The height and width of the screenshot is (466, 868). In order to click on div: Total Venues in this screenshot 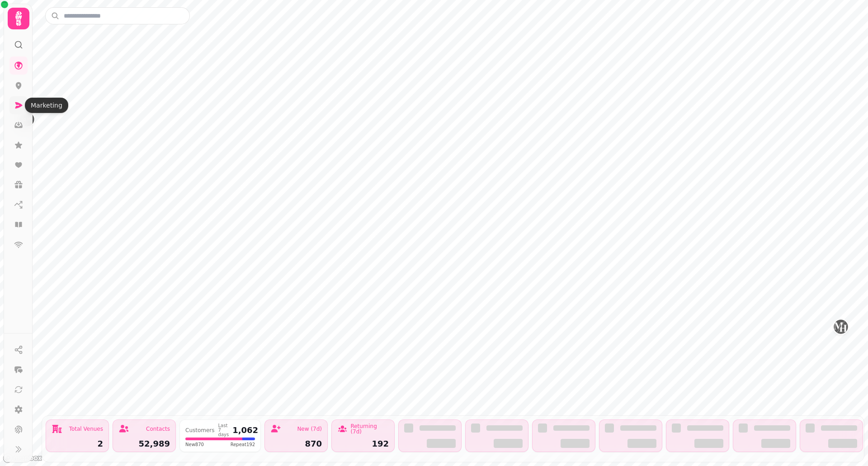, I will do `click(86, 428)`.